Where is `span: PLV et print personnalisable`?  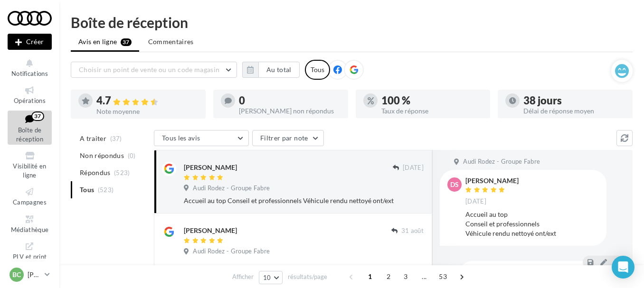
span: PLV et print personnalisable is located at coordinates (30, 264).